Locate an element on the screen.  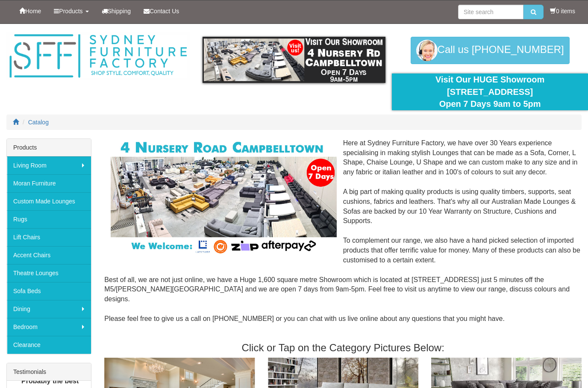
a: Living Room is located at coordinates (48, 165).